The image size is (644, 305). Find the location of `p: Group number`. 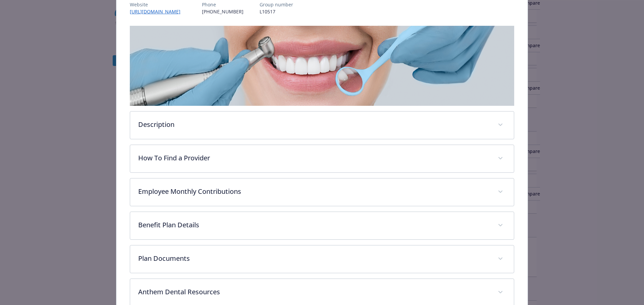

p: Group number is located at coordinates (276, 4).